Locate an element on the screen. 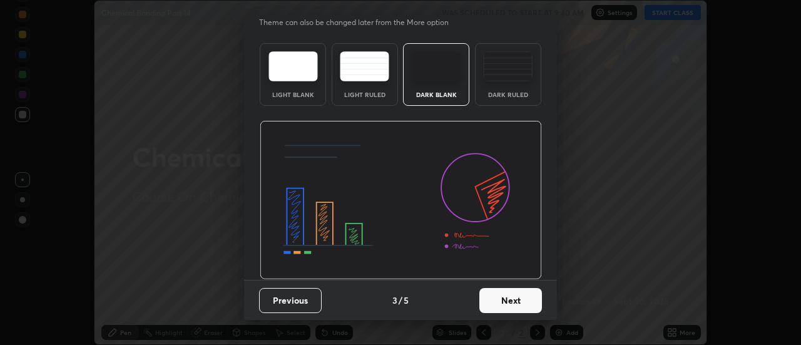 This screenshot has width=801, height=345. img: lightRuledTheme.5fabf969.svg is located at coordinates (364, 66).